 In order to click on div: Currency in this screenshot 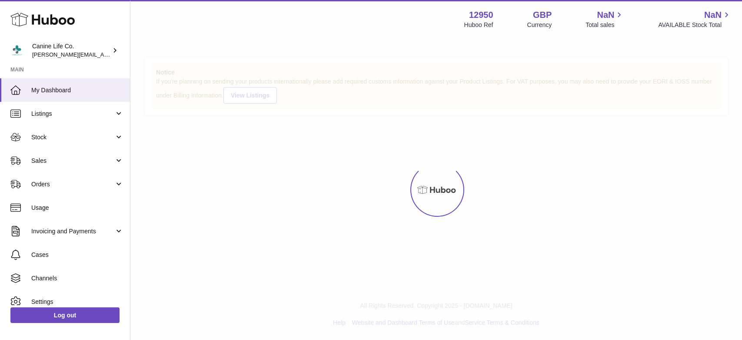, I will do `click(539, 25)`.